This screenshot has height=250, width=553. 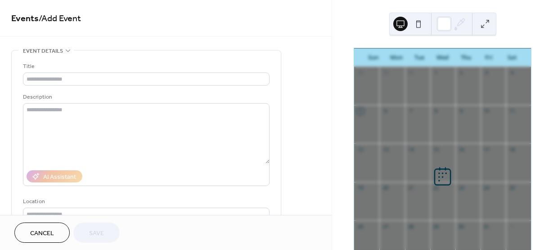 I want to click on div: 21, so click(x=411, y=188).